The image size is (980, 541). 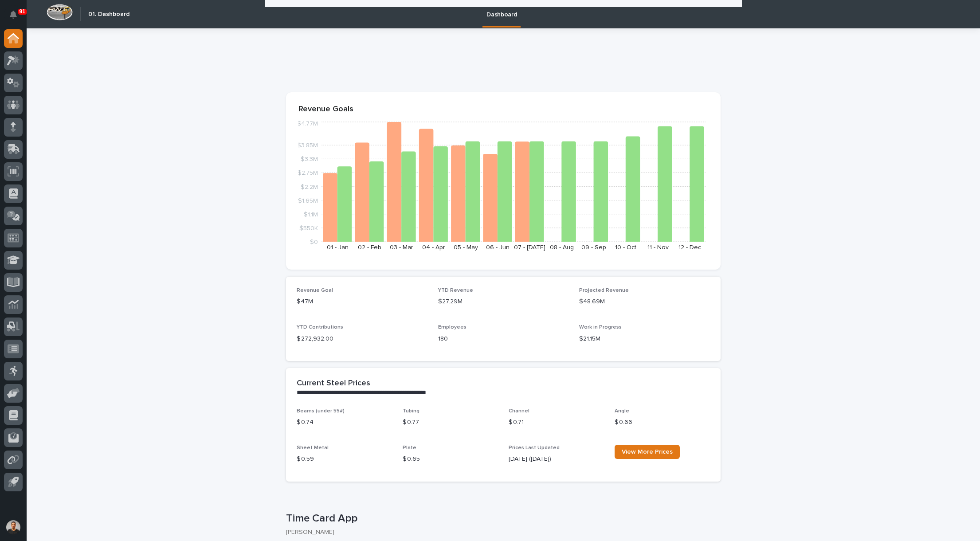 I want to click on p: 180, so click(x=504, y=339).